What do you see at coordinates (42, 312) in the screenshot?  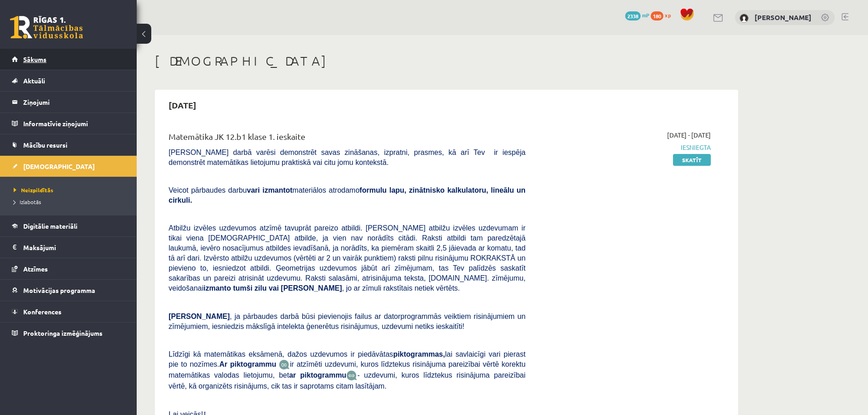 I see `span: Konferences` at bounding box center [42, 312].